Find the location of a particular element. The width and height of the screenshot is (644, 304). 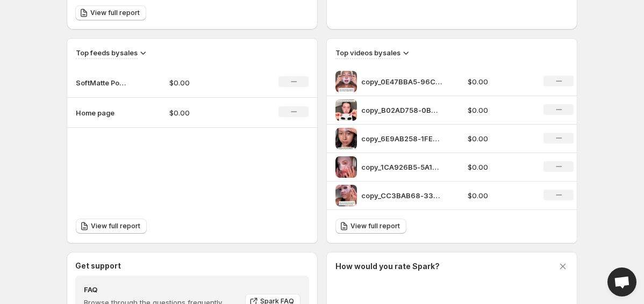

p: copy_0E47BBA5-96CB-456C-9582-19626D6DE12C is located at coordinates (401, 82).